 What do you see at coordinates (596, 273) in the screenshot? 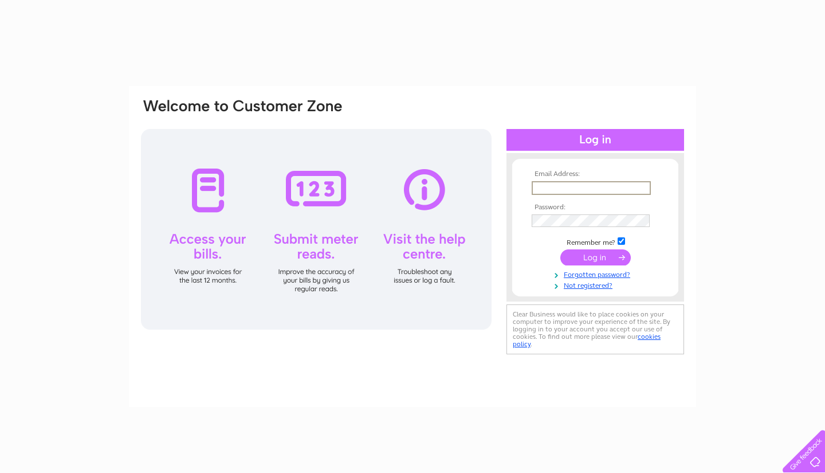
I see `a: Forgotten password?` at bounding box center [596, 273].